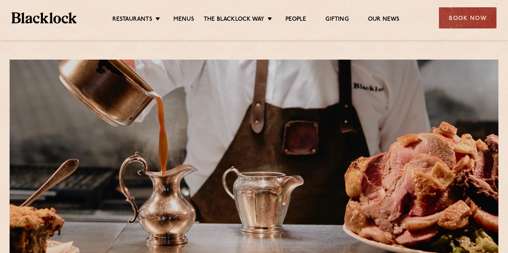 The image size is (508, 253). Describe the element at coordinates (296, 20) in the screenshot. I see `a: People` at that location.